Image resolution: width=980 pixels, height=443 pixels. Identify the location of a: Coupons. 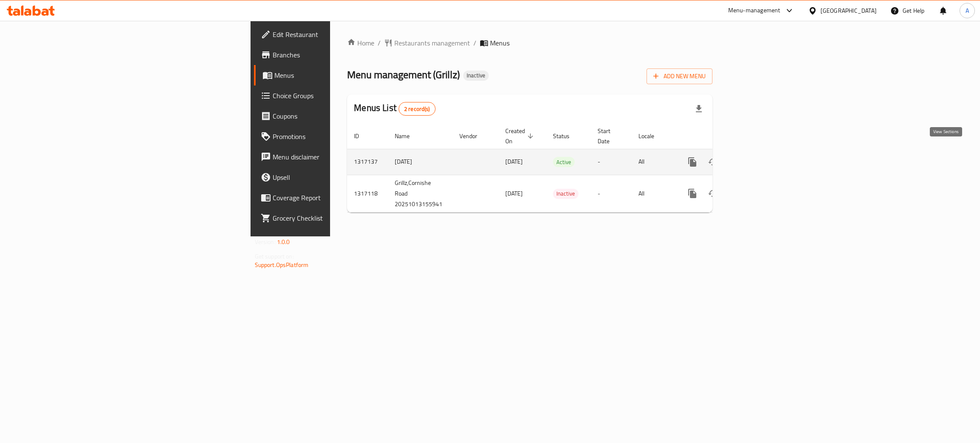
(334, 116).